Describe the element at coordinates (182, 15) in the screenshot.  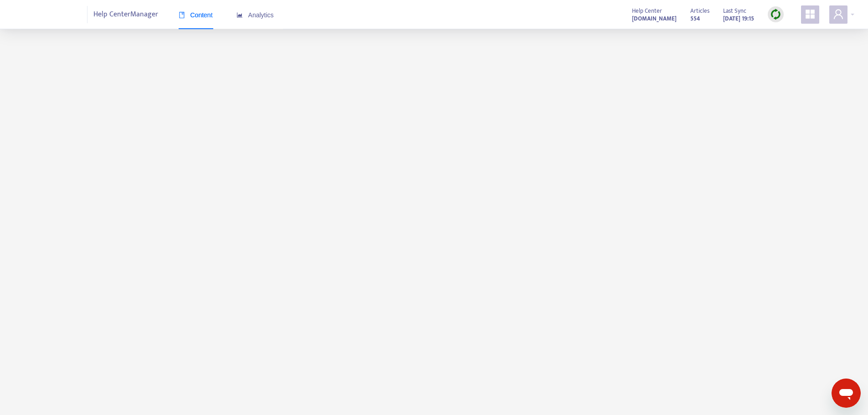
I see `span: book` at that location.